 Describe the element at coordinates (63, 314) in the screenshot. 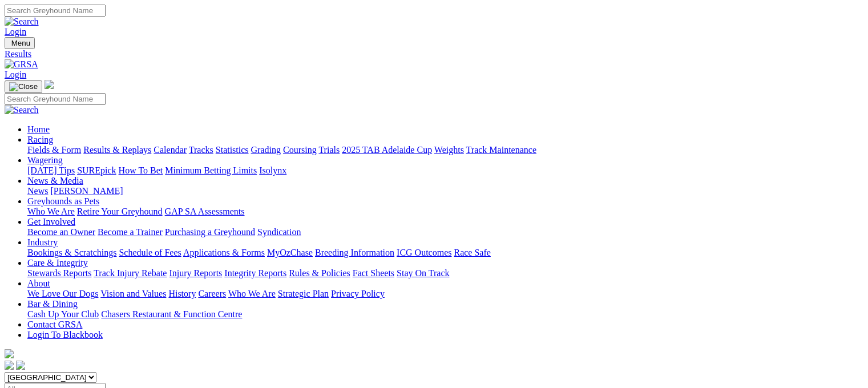

I see `a: Cash Up Your Club` at that location.